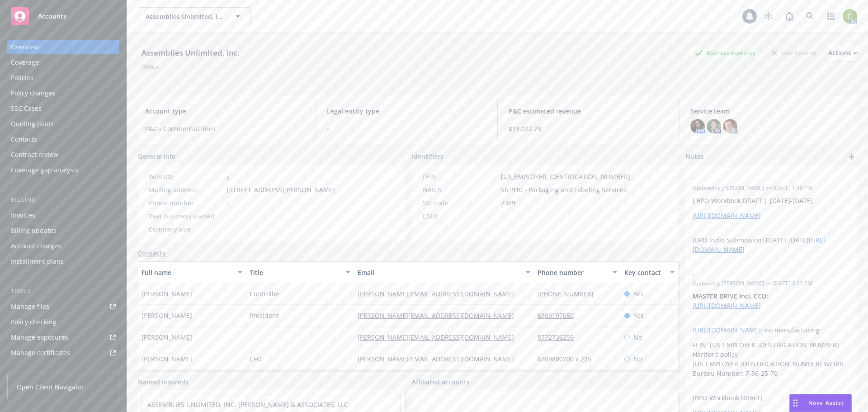  What do you see at coordinates (459, 203) in the screenshot?
I see `div: SIC code` at bounding box center [459, 203].